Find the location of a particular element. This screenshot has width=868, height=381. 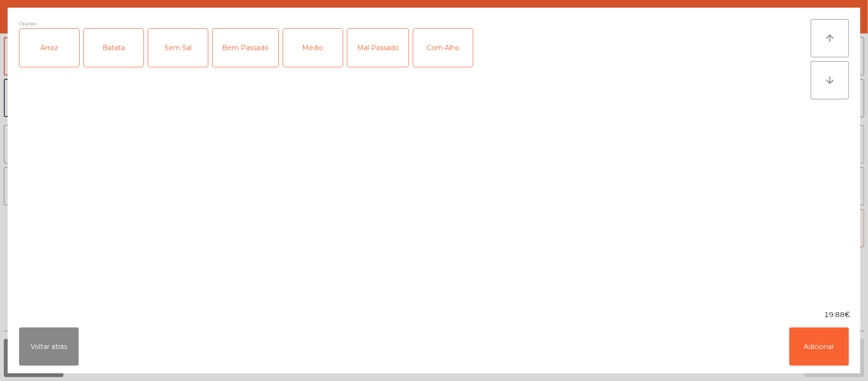

i: arrow_upward is located at coordinates (830, 38).